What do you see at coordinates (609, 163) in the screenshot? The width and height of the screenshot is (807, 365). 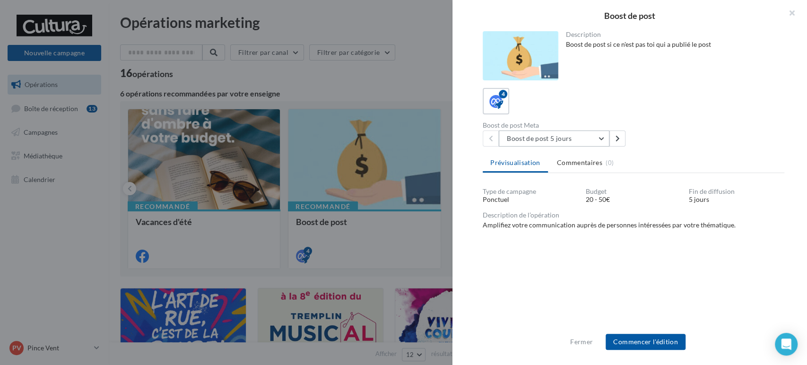 I see `span: (0)` at bounding box center [609, 163].